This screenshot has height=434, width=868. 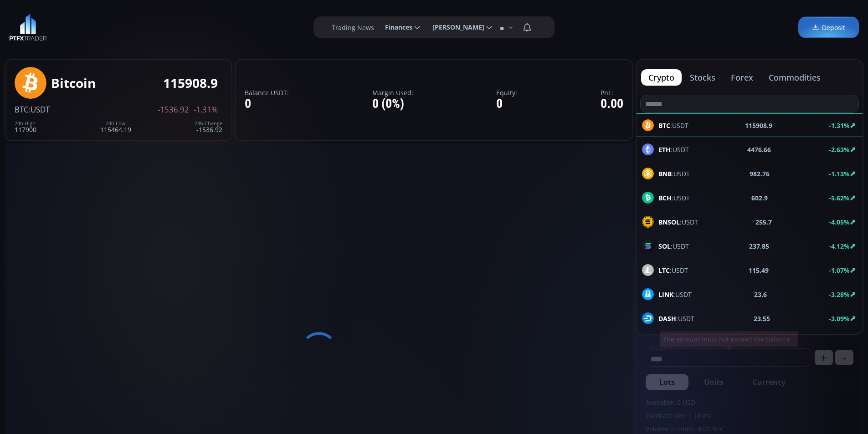 I want to click on b: -3.09%, so click(x=839, y=318).